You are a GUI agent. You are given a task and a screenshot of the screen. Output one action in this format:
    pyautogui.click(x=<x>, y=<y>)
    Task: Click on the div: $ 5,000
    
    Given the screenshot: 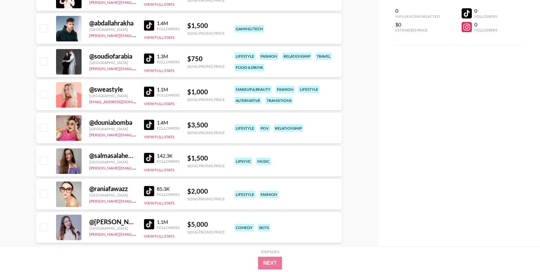 What is the action you would take?
    pyautogui.click(x=206, y=224)
    